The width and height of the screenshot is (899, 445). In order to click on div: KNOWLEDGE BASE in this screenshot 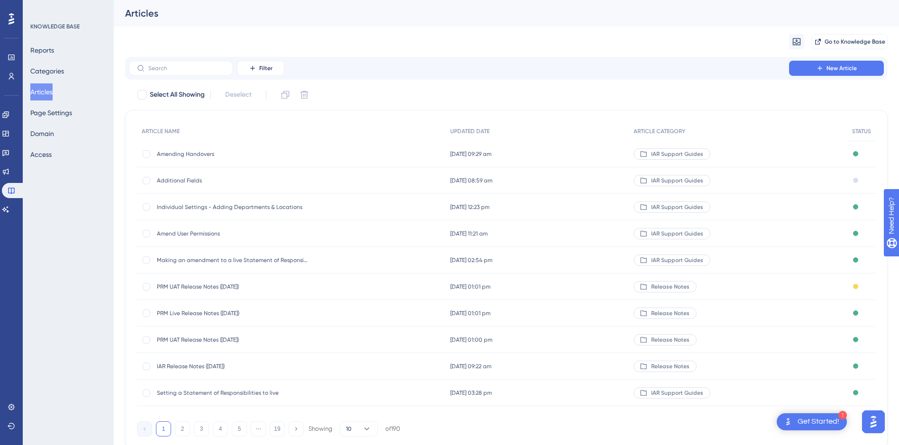, I will do `click(55, 27)`.